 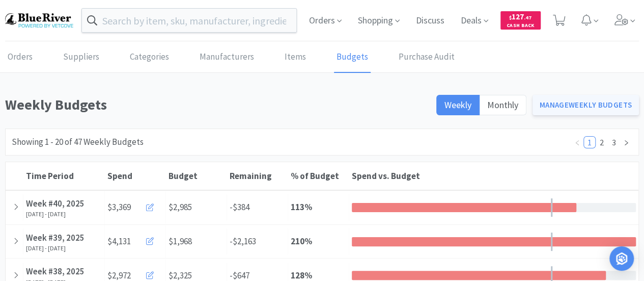 What do you see at coordinates (296, 57) in the screenshot?
I see `a: Items` at bounding box center [296, 57].